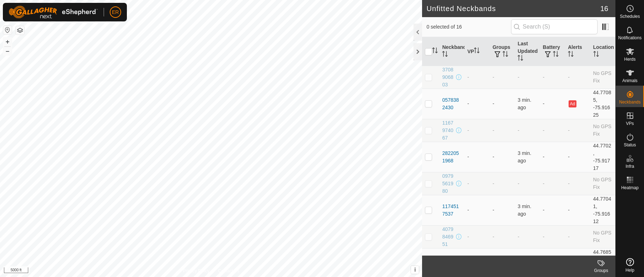  What do you see at coordinates (452, 52) in the screenshot?
I see `th: Neckband` at bounding box center [452, 52].